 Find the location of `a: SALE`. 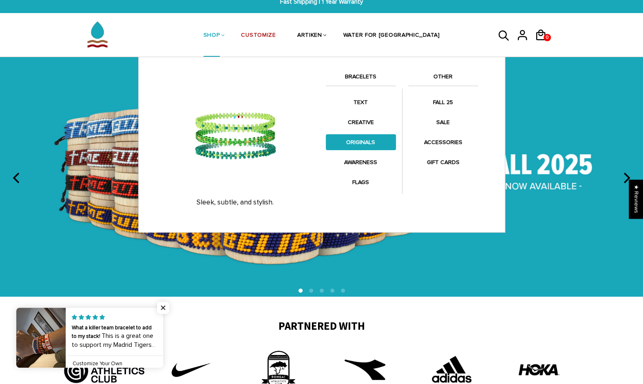

a: SALE is located at coordinates (443, 122).